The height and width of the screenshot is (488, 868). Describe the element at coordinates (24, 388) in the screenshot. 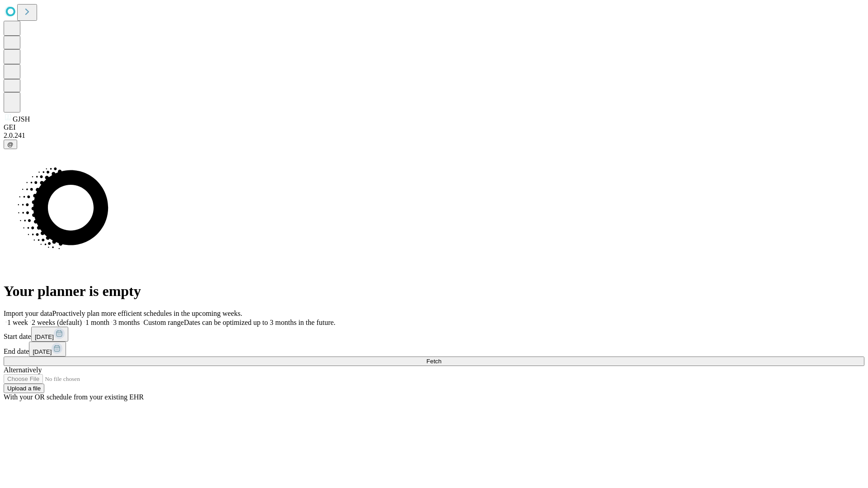

I see `button: Upload a file` at that location.